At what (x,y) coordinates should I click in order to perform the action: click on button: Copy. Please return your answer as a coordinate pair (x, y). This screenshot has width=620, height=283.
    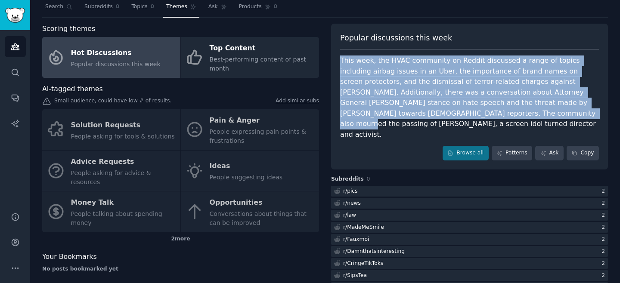
    Looking at the image, I should click on (583, 153).